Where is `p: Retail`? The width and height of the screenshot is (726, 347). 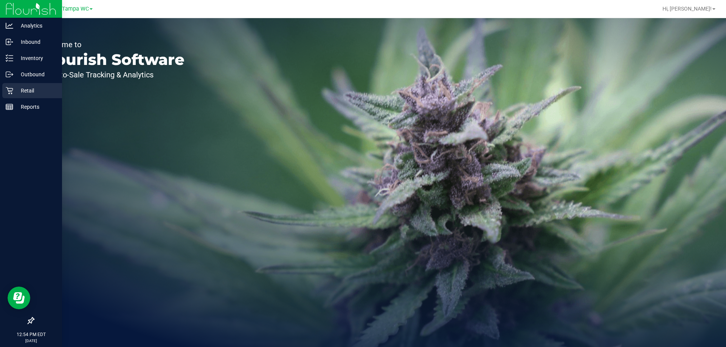 p: Retail is located at coordinates (36, 91).